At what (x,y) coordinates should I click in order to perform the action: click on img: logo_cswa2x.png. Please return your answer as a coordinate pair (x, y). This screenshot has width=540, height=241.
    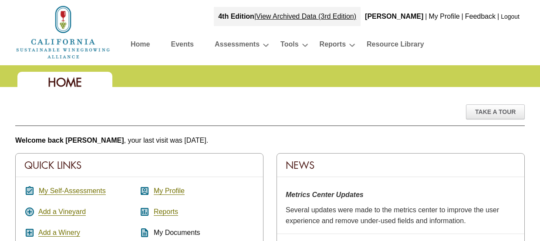
    Looking at the image, I should click on (63, 32).